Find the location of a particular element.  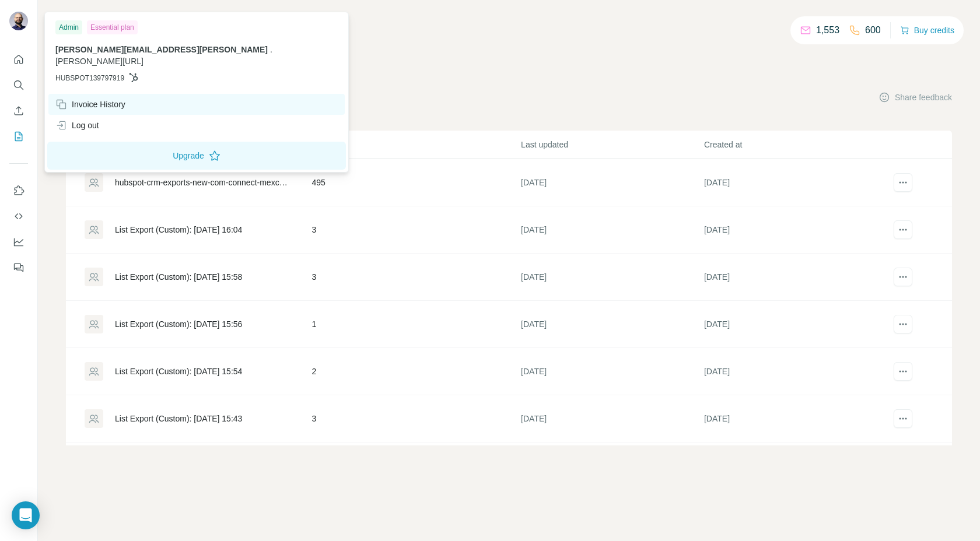

div: Invoice History is located at coordinates (90, 104).